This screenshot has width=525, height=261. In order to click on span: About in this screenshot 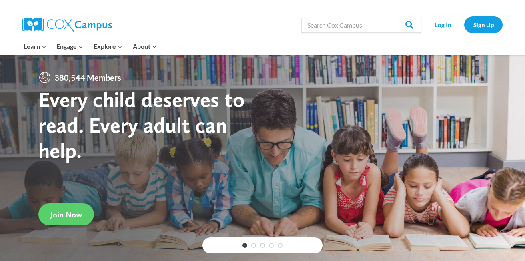, I will do `click(145, 46)`.